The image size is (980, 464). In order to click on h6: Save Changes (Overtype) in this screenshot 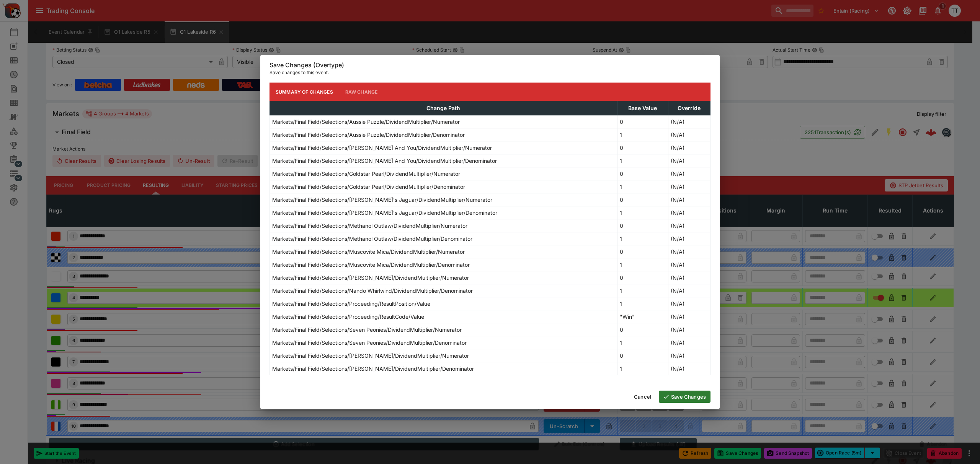, I will do `click(490, 65)`.